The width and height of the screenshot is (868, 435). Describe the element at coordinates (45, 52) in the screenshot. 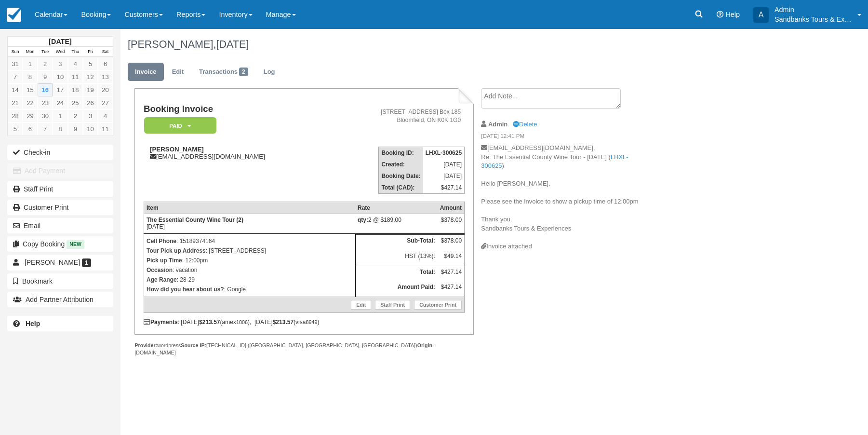

I see `th: Tue` at that location.